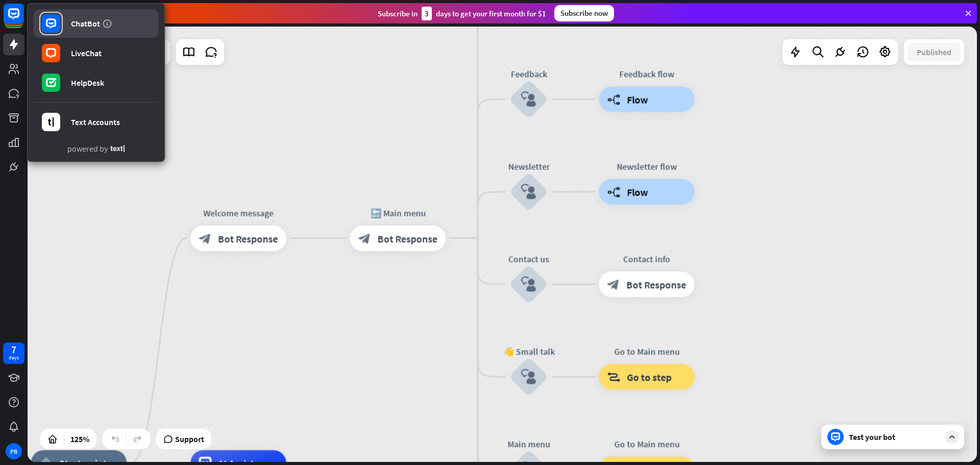 This screenshot has height=465, width=980. What do you see at coordinates (14, 353) in the screenshot?
I see `a: 7 days` at bounding box center [14, 353].